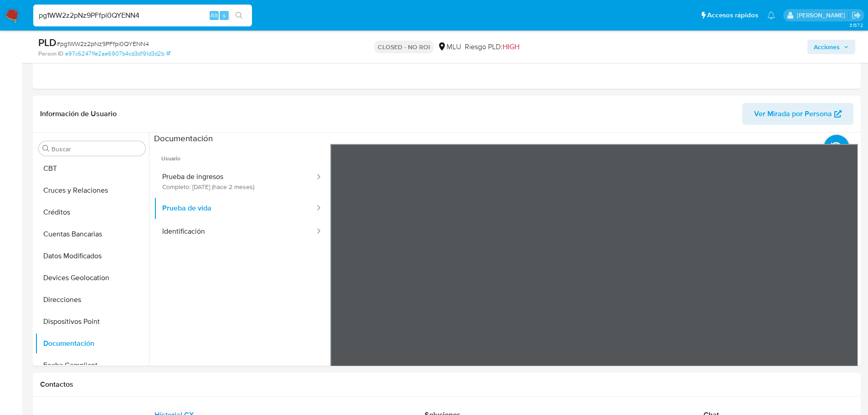 This screenshot has height=415, width=868. Describe the element at coordinates (511, 46) in the screenshot. I see `span: HIGH` at that location.